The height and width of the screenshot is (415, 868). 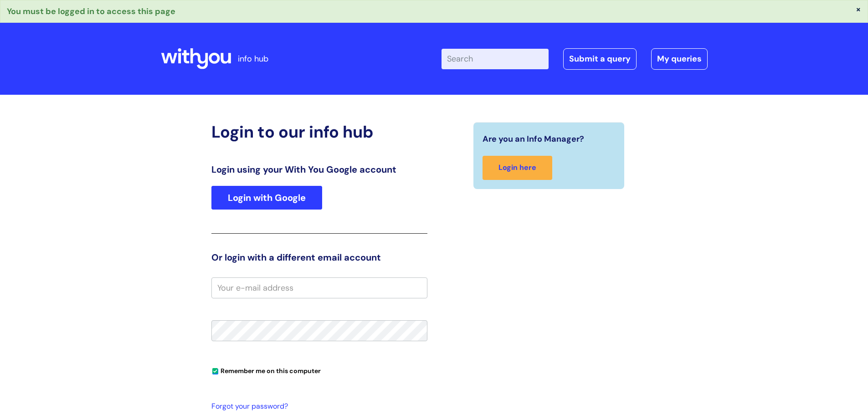 What do you see at coordinates (319, 132) in the screenshot?
I see `h2: Login to our info hub` at bounding box center [319, 132].